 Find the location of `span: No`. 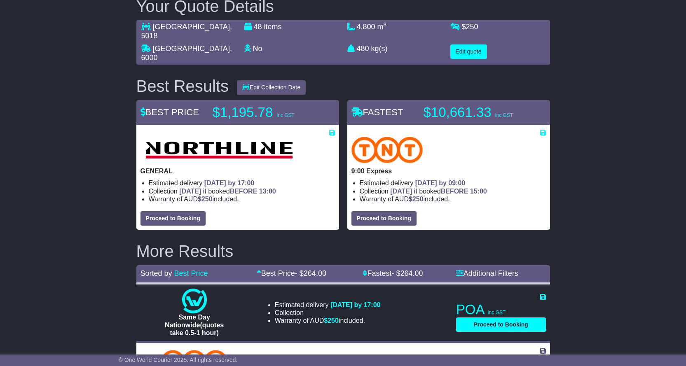

span: No is located at coordinates (257, 49).